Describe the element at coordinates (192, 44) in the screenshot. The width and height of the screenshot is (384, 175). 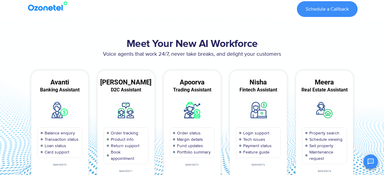
I see `h2: Meet Your New AI Workforce` at that location.